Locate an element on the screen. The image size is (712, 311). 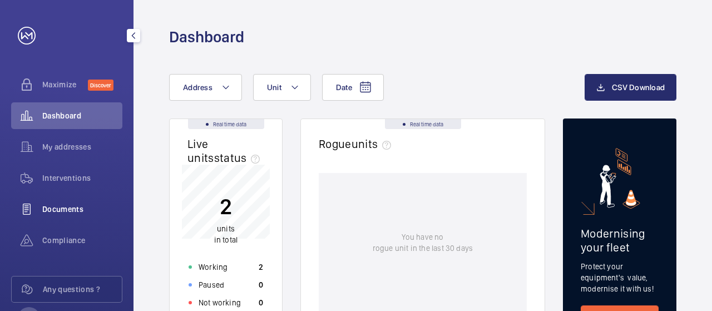
p: Protect your equipment's value, modernise it with us! is located at coordinates (619, 277).